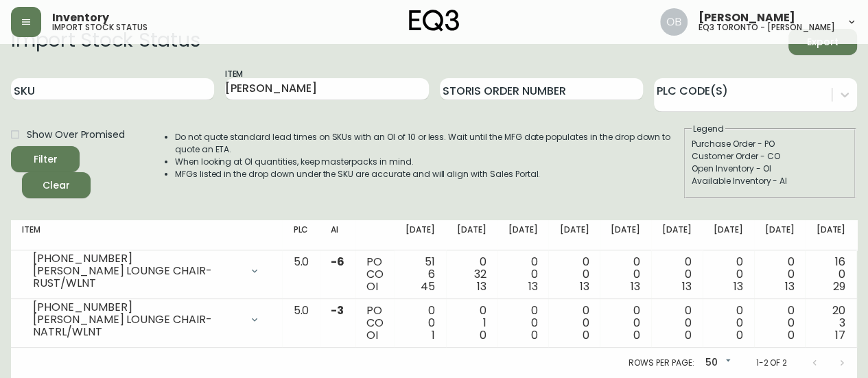  Describe the element at coordinates (840, 286) in the screenshot. I see `span: 29` at that location.